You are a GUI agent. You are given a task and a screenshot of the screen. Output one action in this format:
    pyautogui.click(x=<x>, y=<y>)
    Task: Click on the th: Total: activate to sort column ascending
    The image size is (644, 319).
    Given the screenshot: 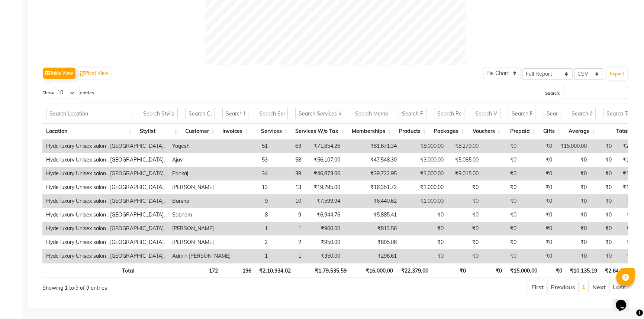 What is the action you would take?
    pyautogui.click(x=619, y=131)
    